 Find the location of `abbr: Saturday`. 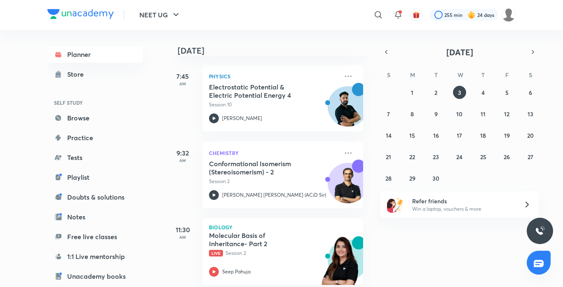

abbr: Saturday is located at coordinates (531, 75).